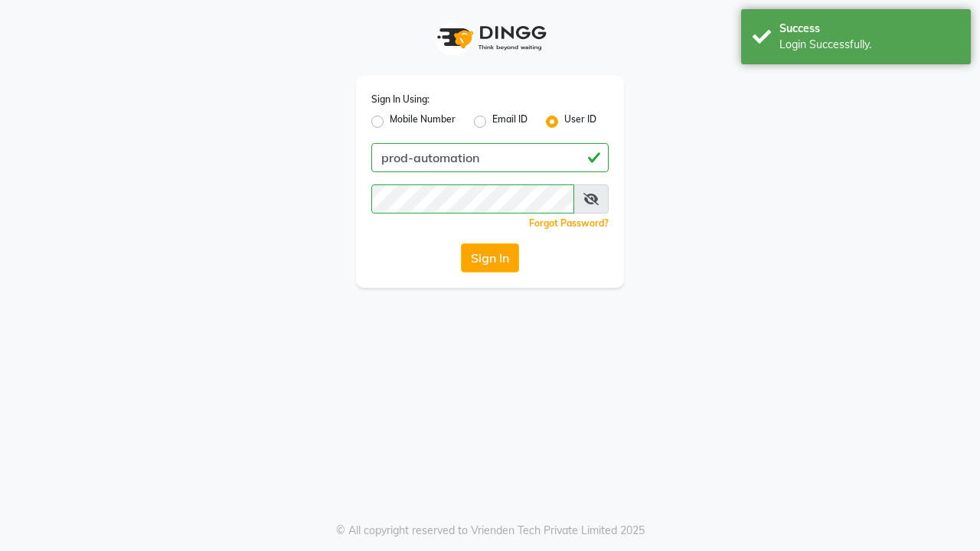 Image resolution: width=980 pixels, height=551 pixels. I want to click on img: logo1.svg, so click(490, 38).